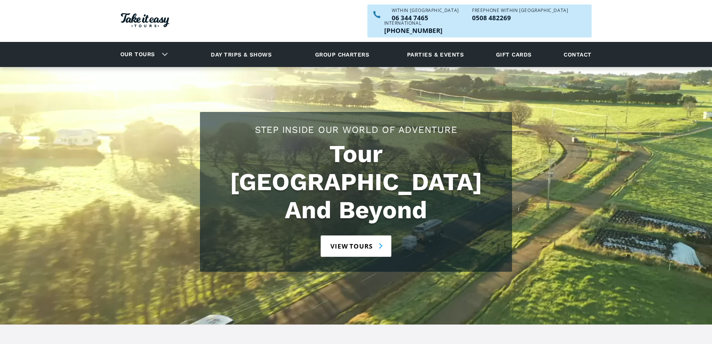 Image resolution: width=712 pixels, height=344 pixels. What do you see at coordinates (342, 54) in the screenshot?
I see `a: Group charters` at bounding box center [342, 54].